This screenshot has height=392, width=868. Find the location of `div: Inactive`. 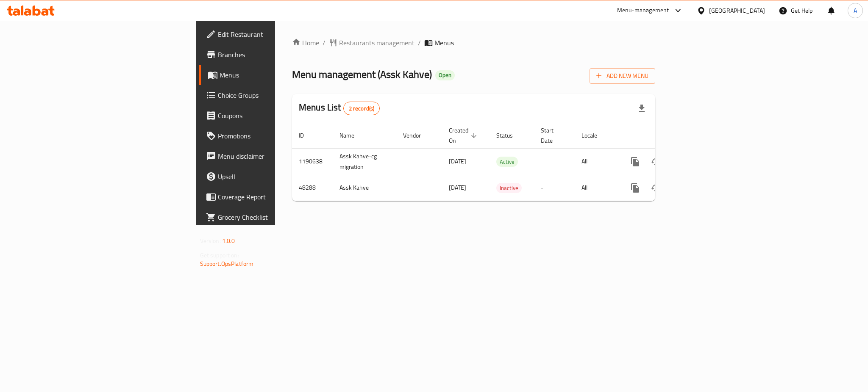

div: Inactive is located at coordinates (509, 188).